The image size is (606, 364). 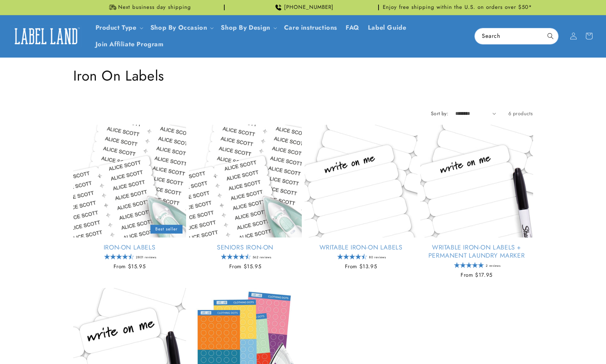 I want to click on summary: Product Type, so click(x=119, y=28).